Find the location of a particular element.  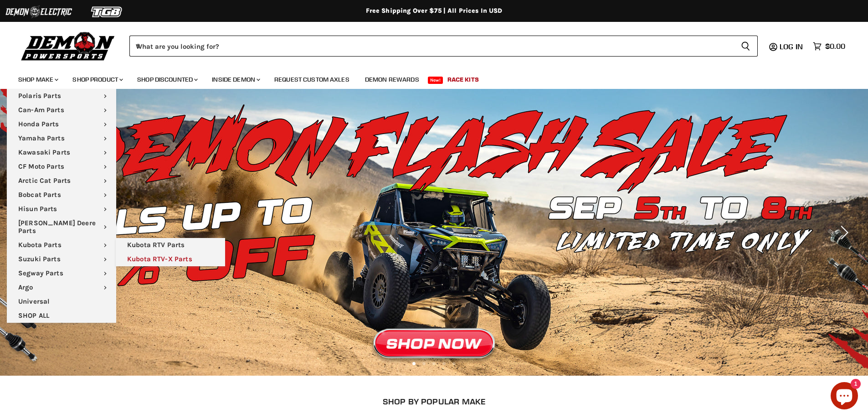

a: Demon Rewards is located at coordinates (392, 80).